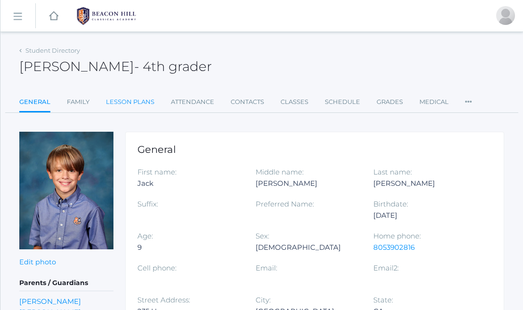  Describe the element at coordinates (397, 236) in the screenshot. I see `label: Home phone:` at that location.